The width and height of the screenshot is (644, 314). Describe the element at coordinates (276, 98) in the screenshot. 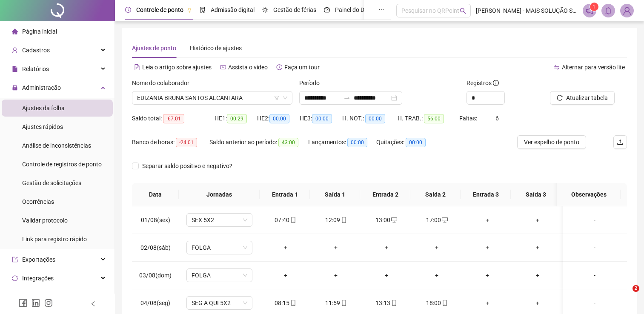

I see `span: filter` at that location.